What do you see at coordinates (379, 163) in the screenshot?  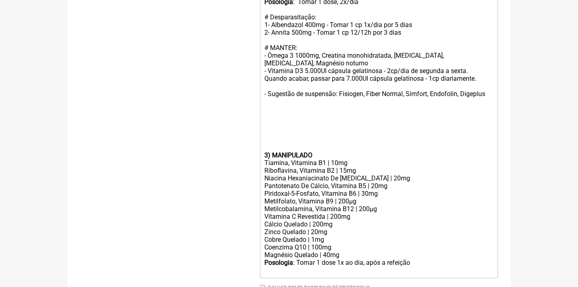 I see `div: Tiamina, Vitamina B1 | 10mg` at bounding box center [379, 163].